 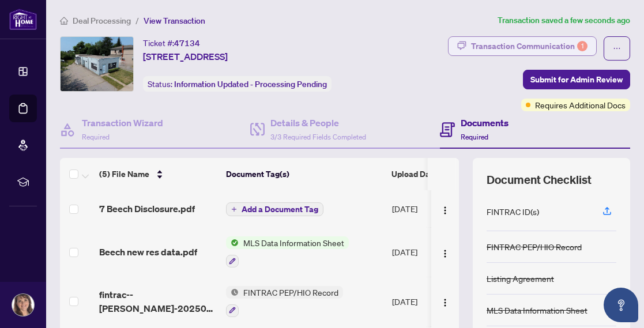 What do you see at coordinates (23, 19) in the screenshot?
I see `img: logo` at bounding box center [23, 19].